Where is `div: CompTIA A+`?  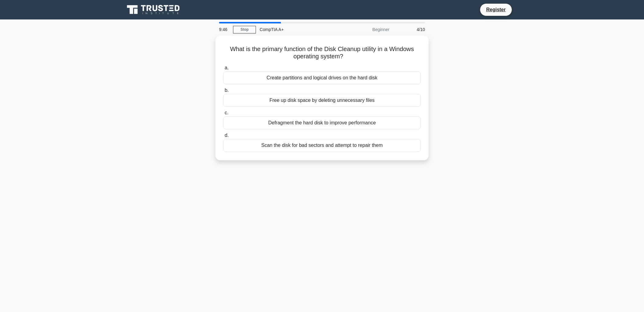
div: CompTIA A+ is located at coordinates (298, 30).